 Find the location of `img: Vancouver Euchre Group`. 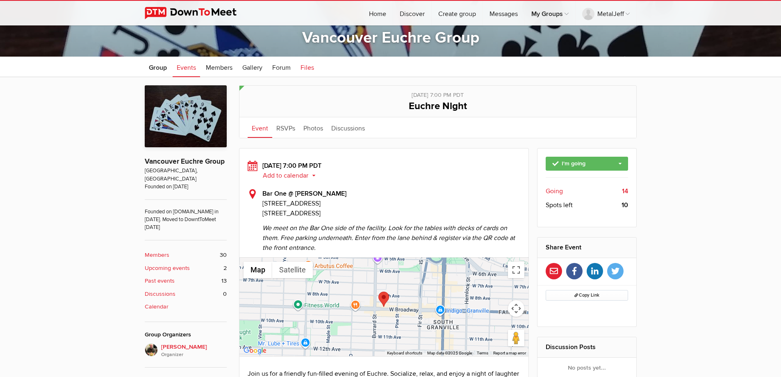

img: Vancouver Euchre Group is located at coordinates (186, 116).